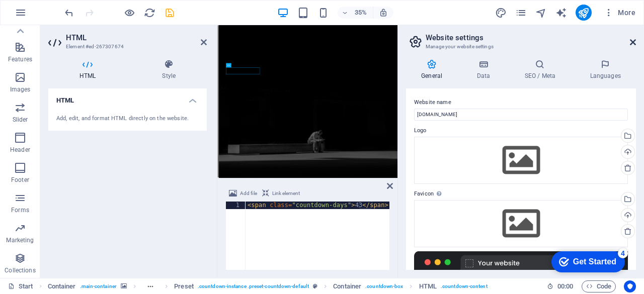  Describe the element at coordinates (124, 286) in the screenshot. I see `i: This element contains a background` at that location.